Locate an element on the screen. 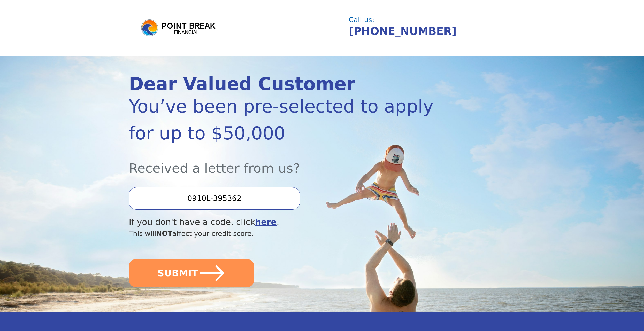 The height and width of the screenshot is (331, 644). span: NOT is located at coordinates (164, 233).